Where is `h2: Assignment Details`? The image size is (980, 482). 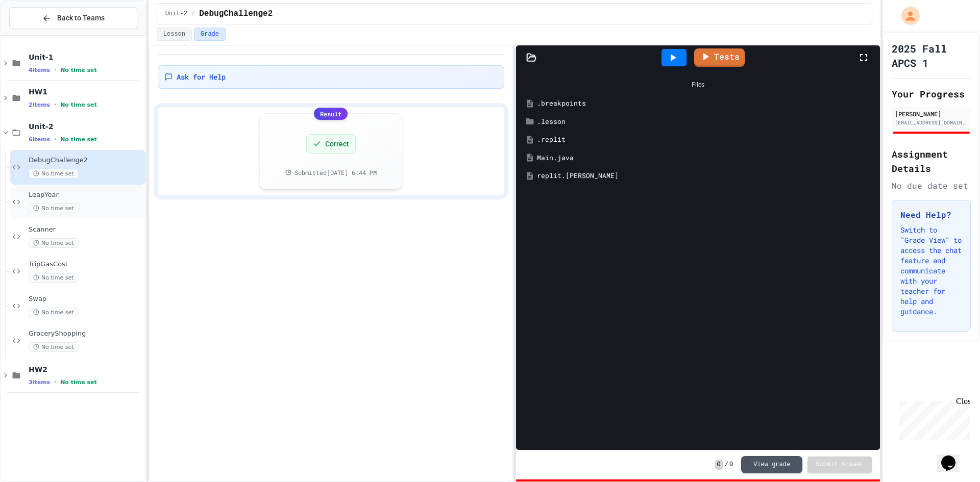 h2: Assignment Details is located at coordinates (931, 161).